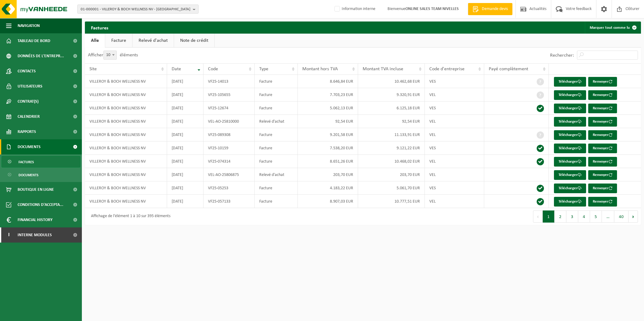 This screenshot has width=644, height=321. What do you see at coordinates (40, 56) in the screenshot?
I see `span: Données de l'entrepr...` at bounding box center [40, 56].